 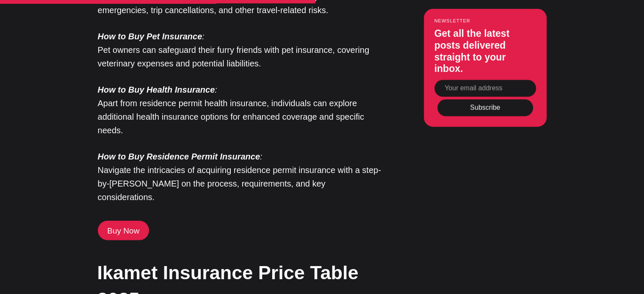 What do you see at coordinates (485, 108) in the screenshot?
I see `button: Subscribe` at bounding box center [485, 108].